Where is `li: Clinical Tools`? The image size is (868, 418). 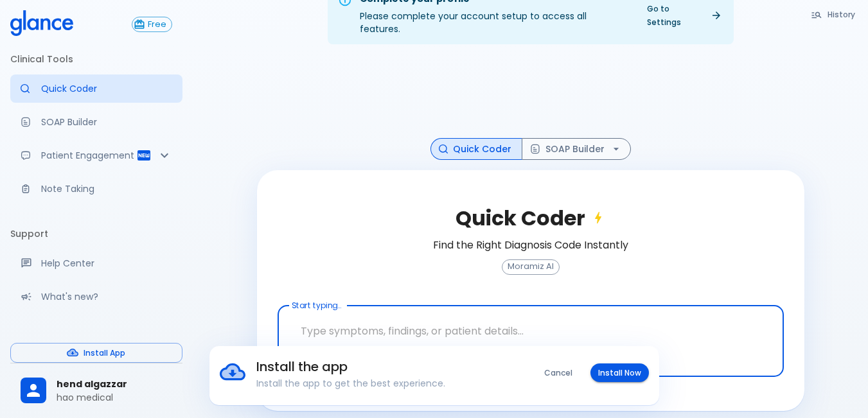 li: Clinical Tools is located at coordinates (96, 59).